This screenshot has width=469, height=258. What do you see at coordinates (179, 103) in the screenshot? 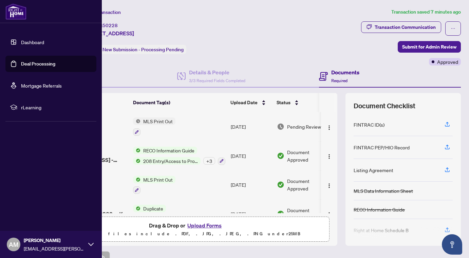
I see `th: Document Tag(s)` at bounding box center [179, 103].